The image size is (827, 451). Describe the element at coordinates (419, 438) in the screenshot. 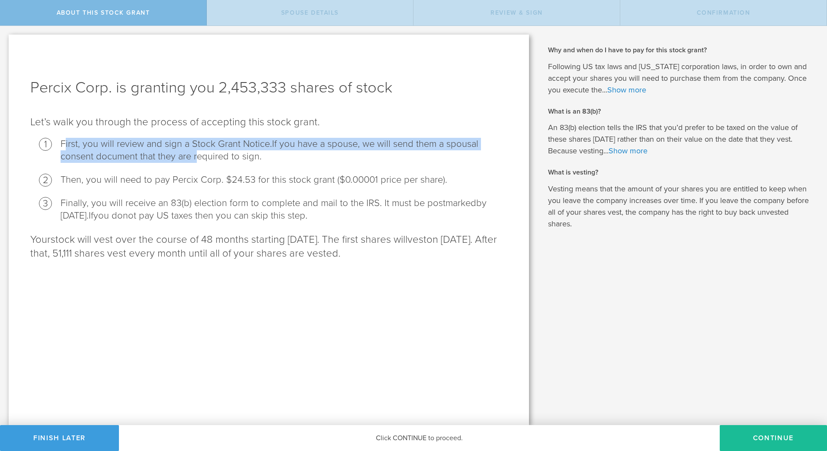

I see `div: Click CONTINUE to proceed.` at that location.